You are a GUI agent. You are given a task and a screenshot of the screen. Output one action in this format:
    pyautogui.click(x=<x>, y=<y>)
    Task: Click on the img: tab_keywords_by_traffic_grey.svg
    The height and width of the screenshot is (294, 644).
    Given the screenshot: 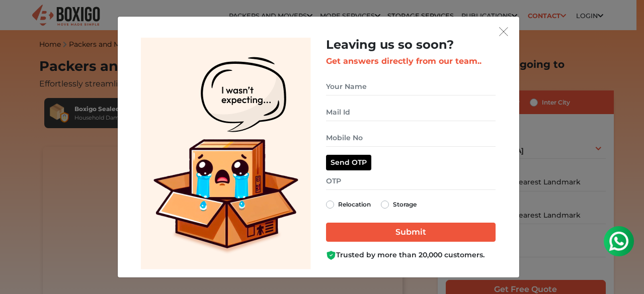 What is the action you would take?
    pyautogui.click(x=104, y=62)
    